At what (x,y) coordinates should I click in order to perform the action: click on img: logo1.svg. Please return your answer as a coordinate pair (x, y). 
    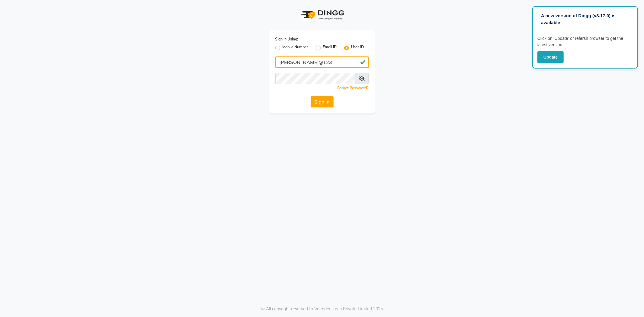
    Looking at the image, I should click on (322, 15).